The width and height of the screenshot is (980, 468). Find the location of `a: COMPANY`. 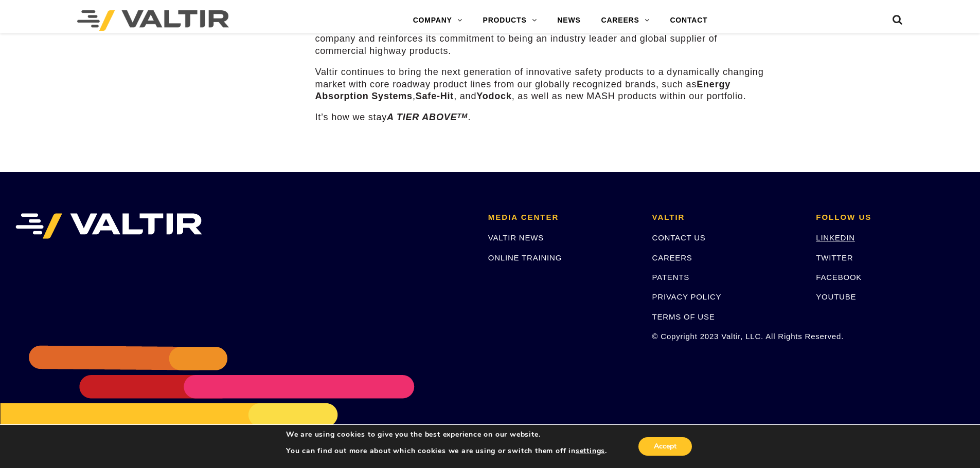

a: COMPANY is located at coordinates (438, 20).